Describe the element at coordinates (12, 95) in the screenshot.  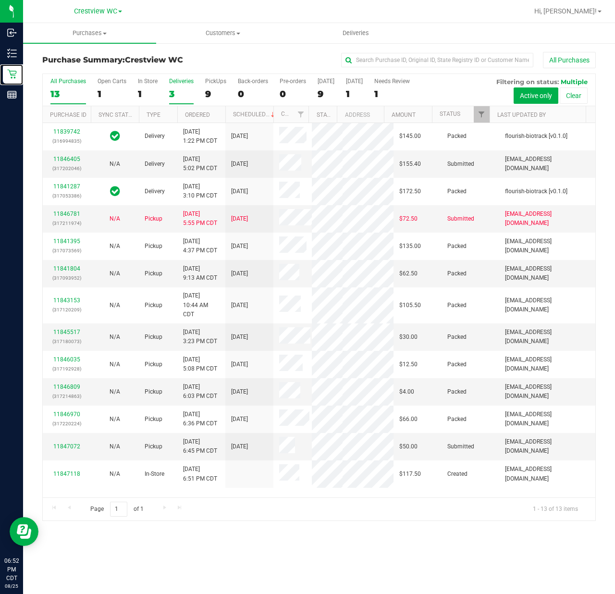
I see `inline-svg: Reports` at that location.